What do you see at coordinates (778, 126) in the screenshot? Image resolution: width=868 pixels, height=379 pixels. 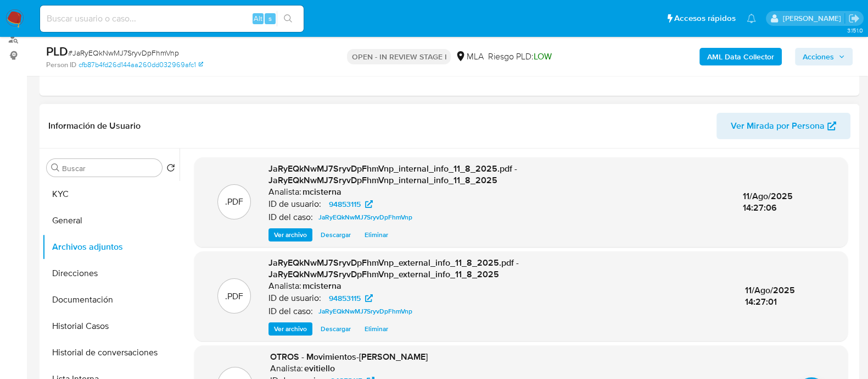 I see `span: Ver Mirada por Persona` at bounding box center [778, 126].